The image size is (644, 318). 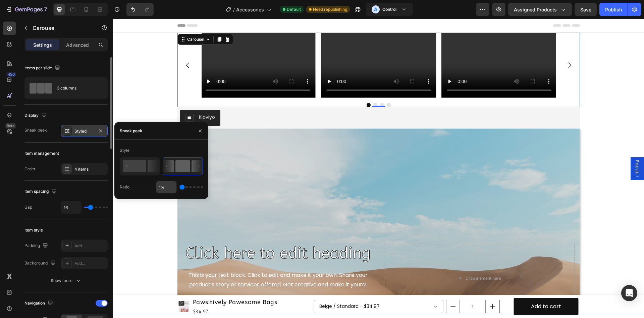 I want to click on div: Item style, so click(x=34, y=230).